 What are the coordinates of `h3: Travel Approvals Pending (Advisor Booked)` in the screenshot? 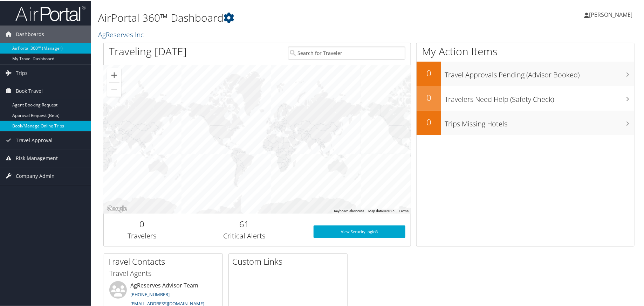 It's located at (539, 72).